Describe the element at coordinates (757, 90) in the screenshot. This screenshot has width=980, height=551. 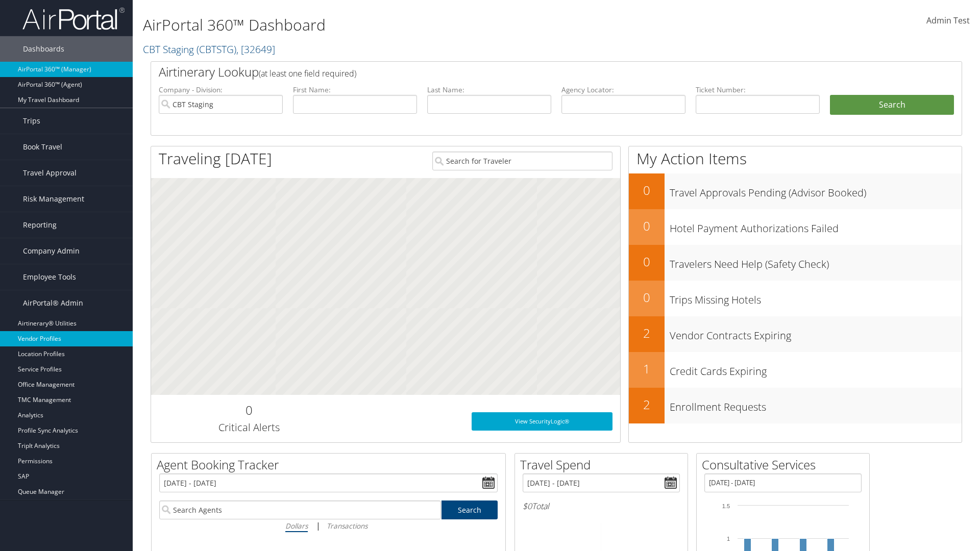
I see `label: Ticket Number:` at that location.